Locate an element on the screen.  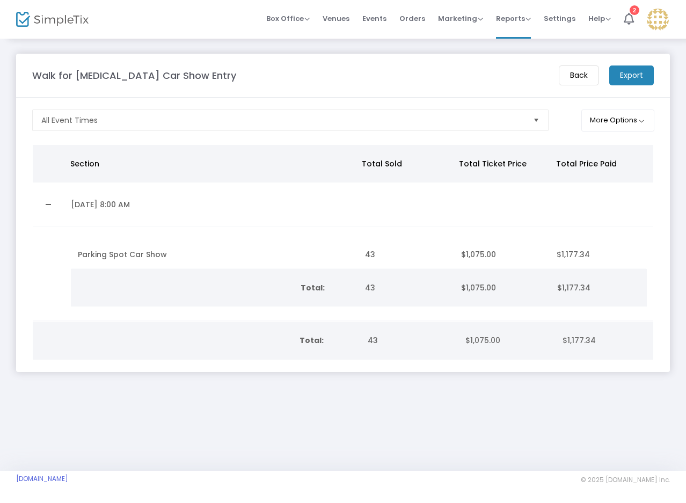
div: 2 is located at coordinates (635, 10).